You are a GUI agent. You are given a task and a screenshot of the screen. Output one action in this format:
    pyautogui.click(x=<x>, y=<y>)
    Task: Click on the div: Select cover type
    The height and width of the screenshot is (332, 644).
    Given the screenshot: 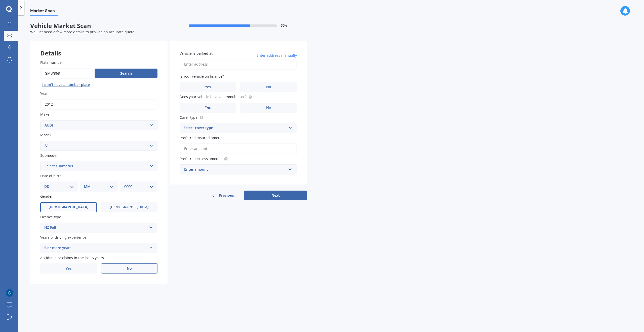 What is the action you would take?
    pyautogui.click(x=235, y=128)
    